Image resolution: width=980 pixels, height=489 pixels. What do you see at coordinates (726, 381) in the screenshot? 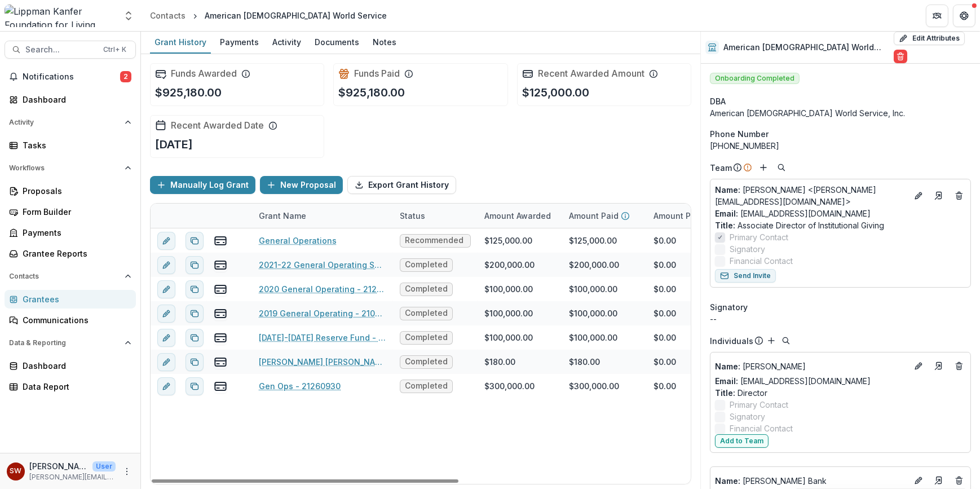
I see `span: Email:` at bounding box center [726, 381].